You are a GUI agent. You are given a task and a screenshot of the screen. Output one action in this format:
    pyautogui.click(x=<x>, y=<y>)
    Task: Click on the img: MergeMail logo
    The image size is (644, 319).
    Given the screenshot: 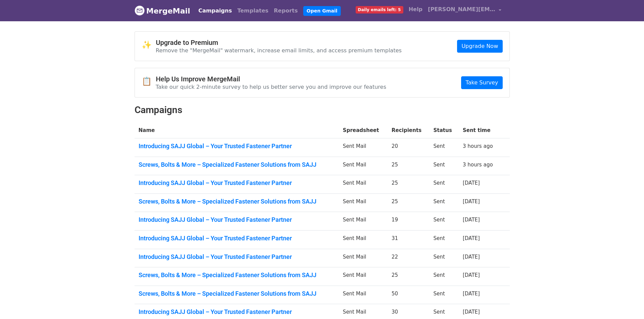 What is the action you would take?
    pyautogui.click(x=140, y=11)
    